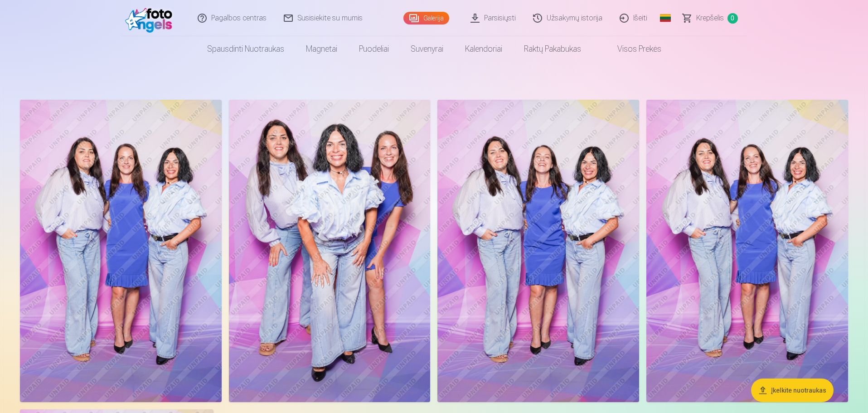 This screenshot has height=413, width=868. I want to click on a: Kalendoriai, so click(483, 49).